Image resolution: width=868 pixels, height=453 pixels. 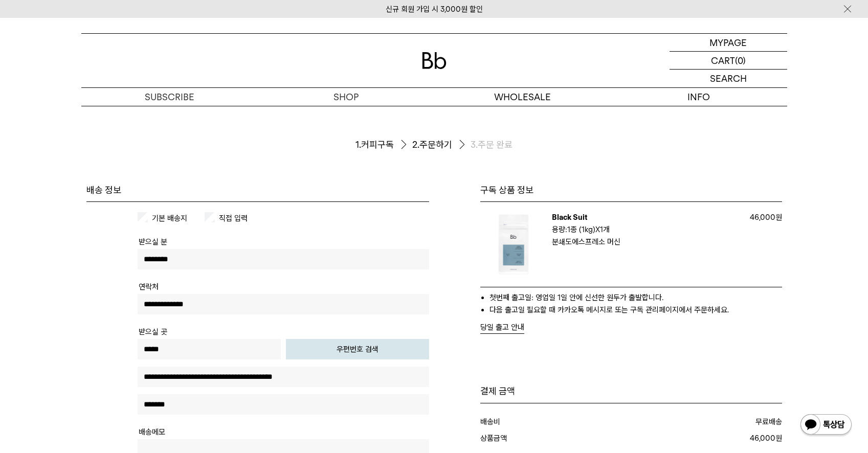 I want to click on p: SUBSCRIBE, so click(x=170, y=97).